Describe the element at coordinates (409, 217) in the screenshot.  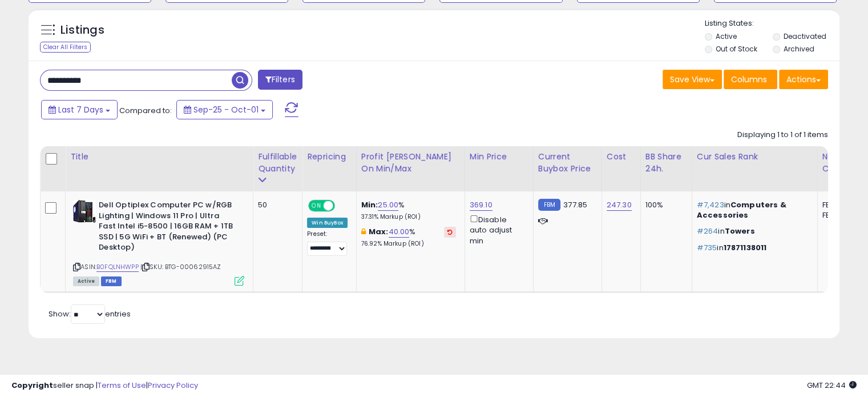
I see `p: 37.31% Markup (ROI)` at that location.